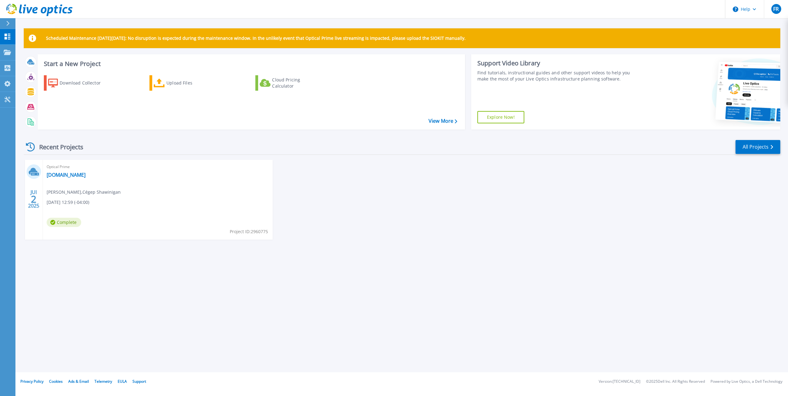  What do you see at coordinates (758, 147) in the screenshot?
I see `a: All Projects` at bounding box center [758, 147].